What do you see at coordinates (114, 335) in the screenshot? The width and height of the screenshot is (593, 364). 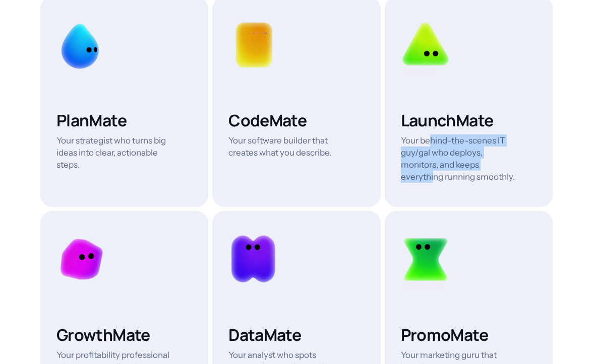 I see `h3: GrowthMate` at bounding box center [114, 335].